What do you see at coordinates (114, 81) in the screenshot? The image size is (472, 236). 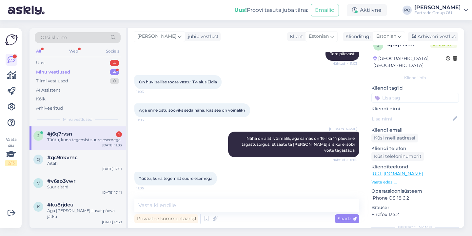 I see `div: 0` at bounding box center [114, 81].